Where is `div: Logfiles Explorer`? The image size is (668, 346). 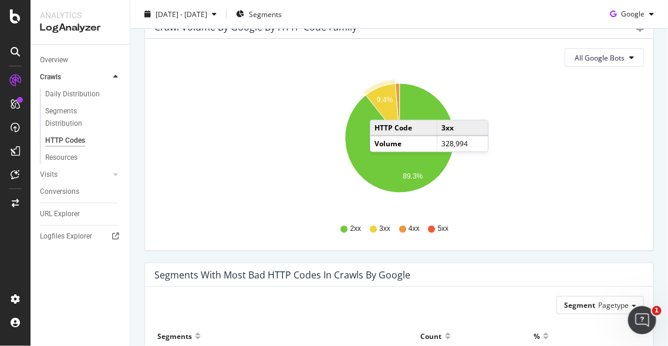
div: Logfiles Explorer is located at coordinates (66, 236).